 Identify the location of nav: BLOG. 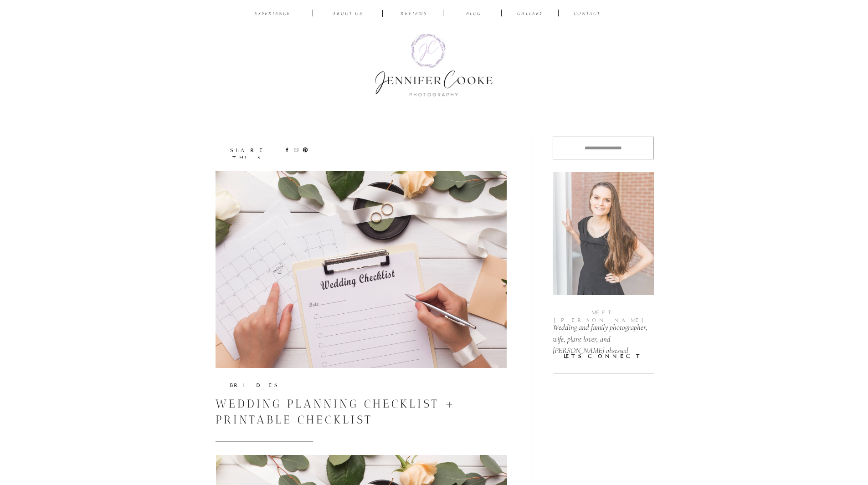
(474, 14).